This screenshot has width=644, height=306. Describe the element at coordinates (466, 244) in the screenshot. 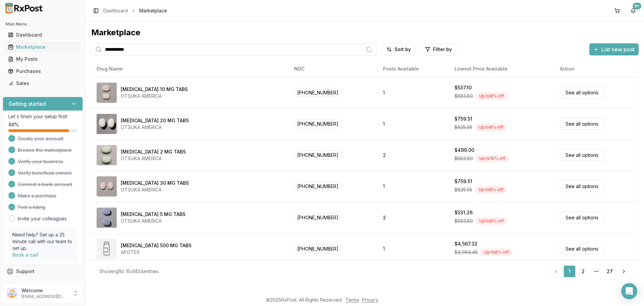

I see `div: $4,567.32` at that location.